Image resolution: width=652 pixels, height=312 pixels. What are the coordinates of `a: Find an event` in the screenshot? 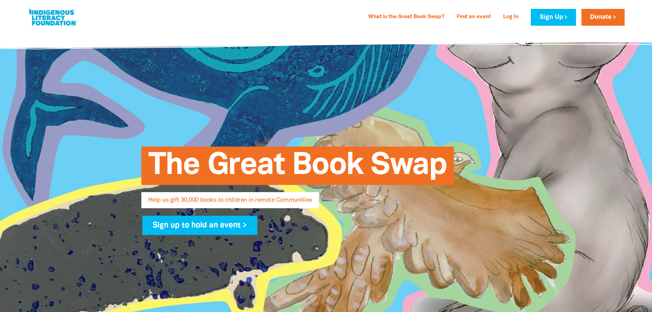 It's located at (474, 17).